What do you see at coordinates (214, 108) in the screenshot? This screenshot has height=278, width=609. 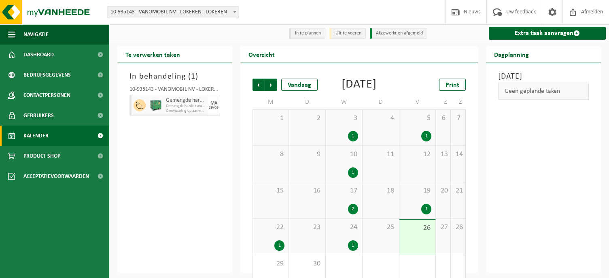 I see `div: 29/09` at bounding box center [214, 108].